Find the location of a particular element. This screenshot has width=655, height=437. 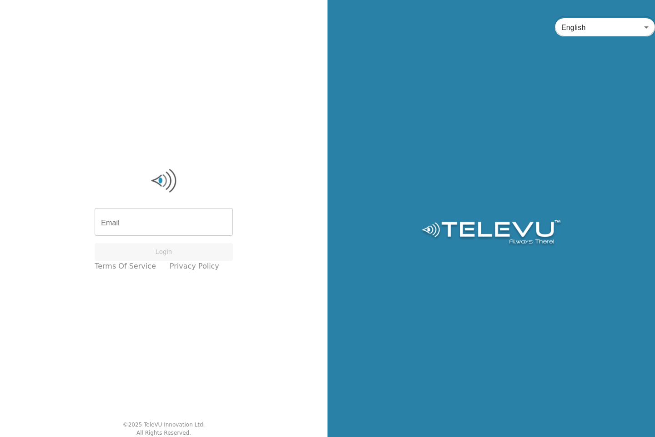

div: English is located at coordinates (605, 27).